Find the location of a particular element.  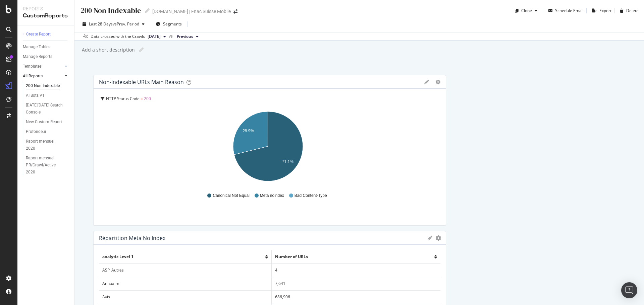

div: Raport mensuel PR/Crawl/Active 2020 is located at coordinates (46, 165).